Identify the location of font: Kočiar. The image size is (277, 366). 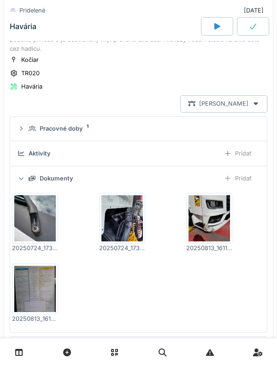
(30, 60).